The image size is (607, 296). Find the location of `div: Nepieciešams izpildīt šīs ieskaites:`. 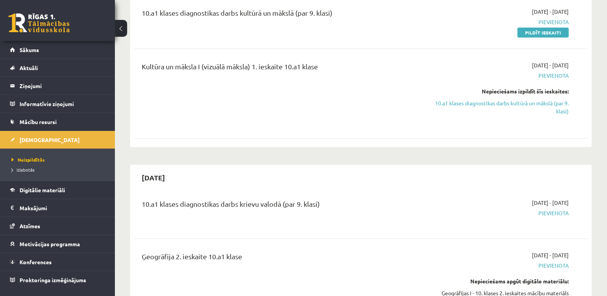

div: Nepieciešams izpildīt šīs ieskaites: is located at coordinates (501, 91).